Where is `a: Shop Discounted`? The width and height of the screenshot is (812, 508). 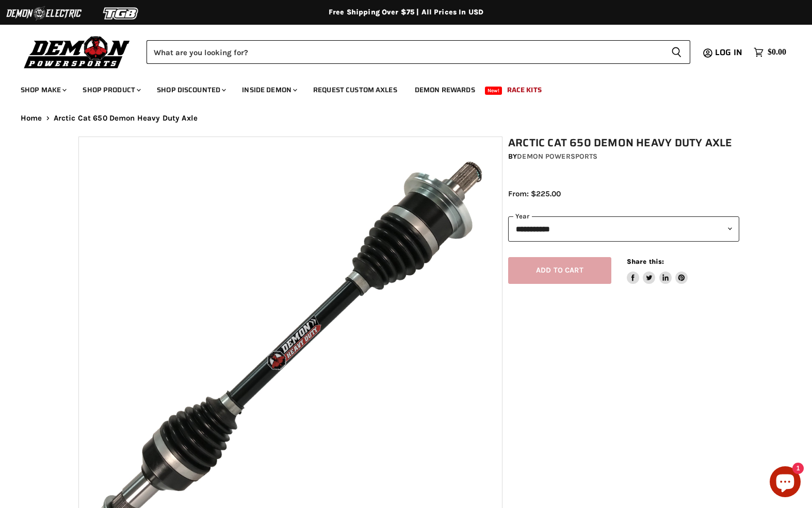
a: Shop Discounted is located at coordinates (190, 89).